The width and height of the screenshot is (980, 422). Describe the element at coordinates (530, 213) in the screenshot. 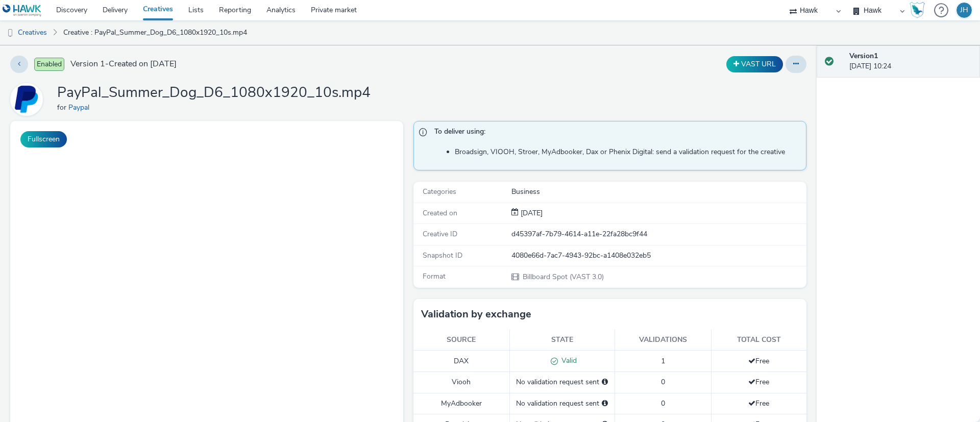

I see `div: Creation 27 August 2025, 10:24` at that location.